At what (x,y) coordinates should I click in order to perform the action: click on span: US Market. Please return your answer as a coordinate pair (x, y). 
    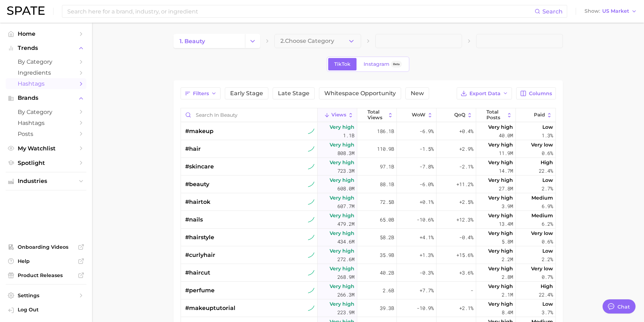
    Looking at the image, I should click on (616, 11).